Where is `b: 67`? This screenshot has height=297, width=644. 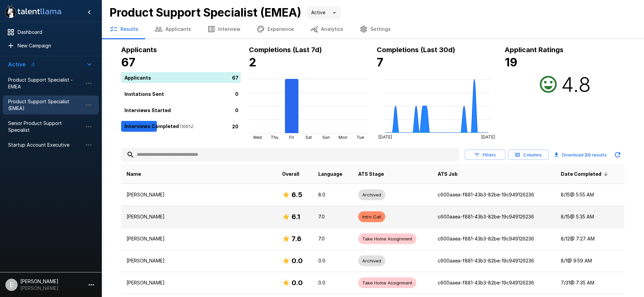 b: 67 is located at coordinates (128, 62).